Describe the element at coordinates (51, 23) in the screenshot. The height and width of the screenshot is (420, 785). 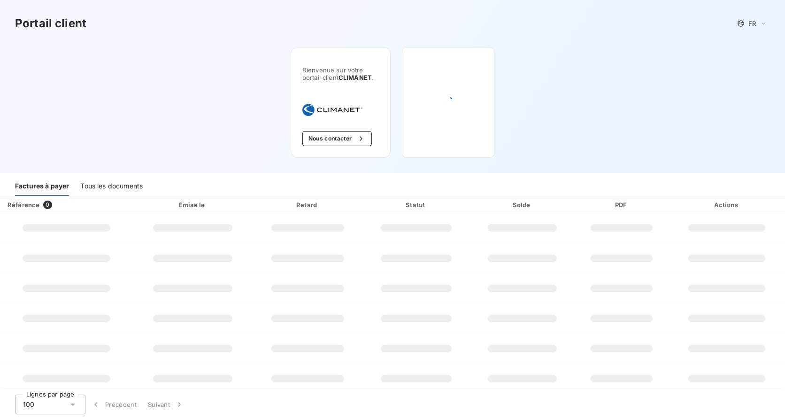
I see `h3: Portail client` at that location.